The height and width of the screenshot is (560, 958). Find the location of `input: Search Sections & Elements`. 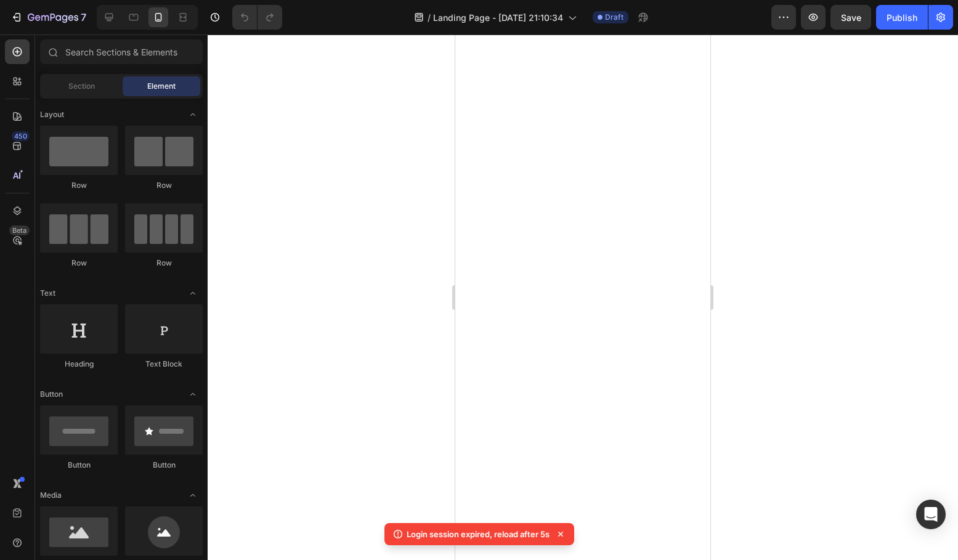

input: Search Sections & Elements is located at coordinates (122, 52).